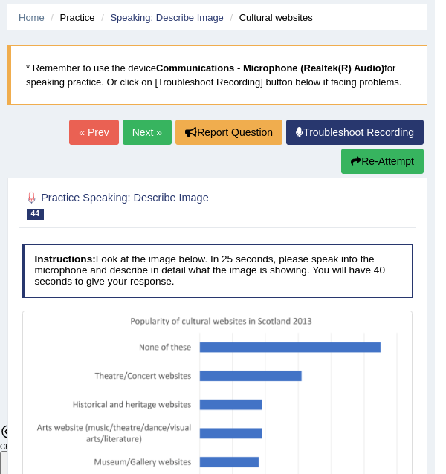 This screenshot has width=446, height=474. I want to click on b: Communications - Microphone (Realtek(R) Audio), so click(270, 68).